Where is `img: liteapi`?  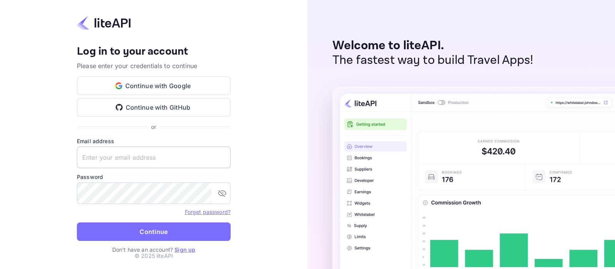 img: liteapi is located at coordinates (104, 23).